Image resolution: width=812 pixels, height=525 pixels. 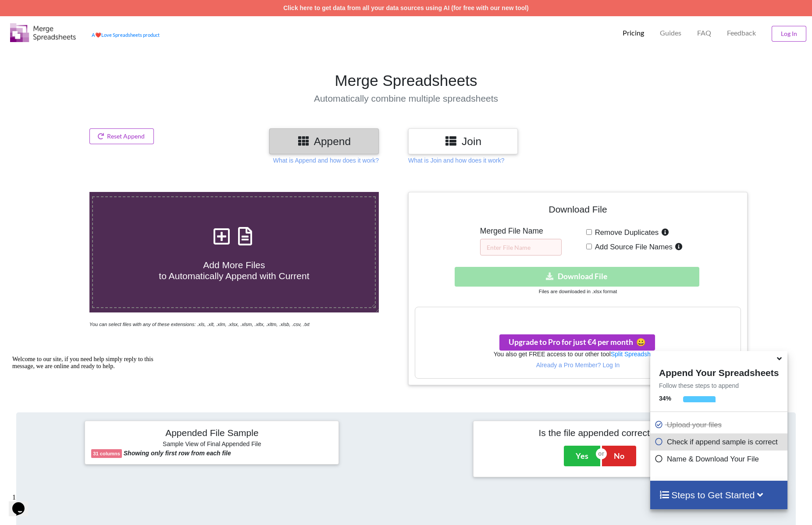 I want to click on h3: Append, so click(x=324, y=141).